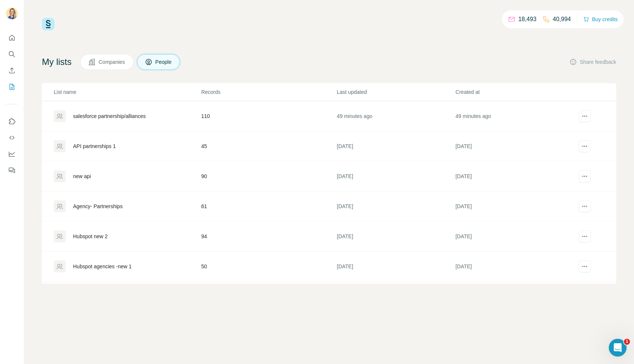 This screenshot has width=634, height=364. I want to click on button: Buy credits, so click(600, 19).